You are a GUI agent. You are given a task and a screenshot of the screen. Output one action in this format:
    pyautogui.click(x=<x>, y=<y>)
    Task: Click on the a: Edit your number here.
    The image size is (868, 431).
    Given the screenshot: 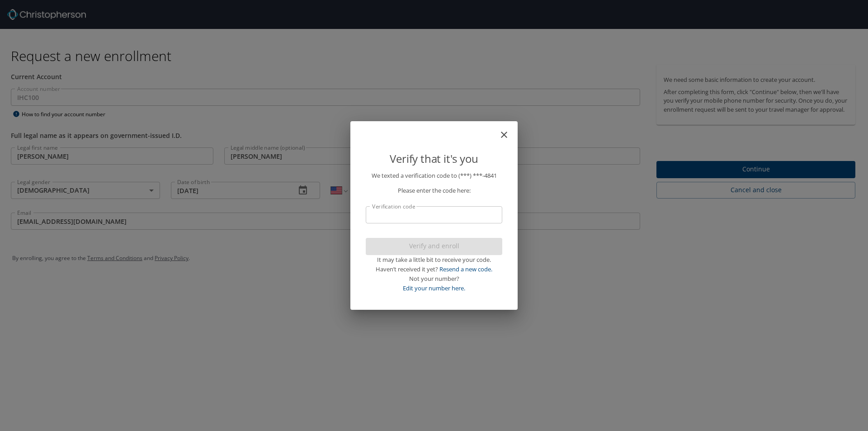 What is the action you would take?
    pyautogui.click(x=434, y=288)
    